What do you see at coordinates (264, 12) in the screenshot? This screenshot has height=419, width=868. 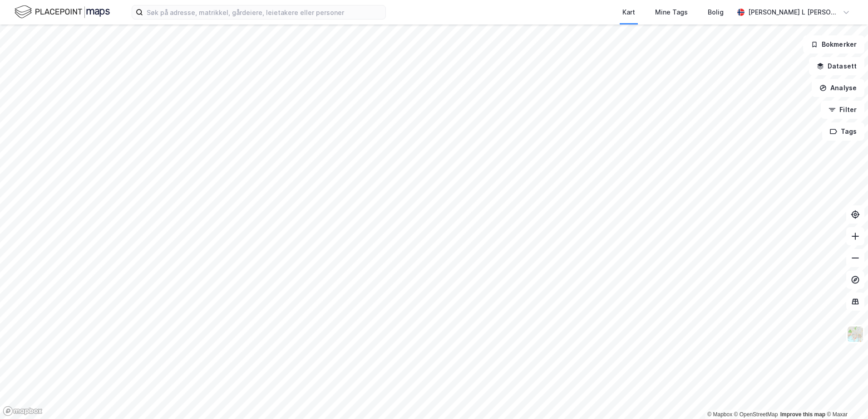 I see `input: Søk på adresse, matrikkel, gårdeiere, leietakere eller personer` at bounding box center [264, 12].